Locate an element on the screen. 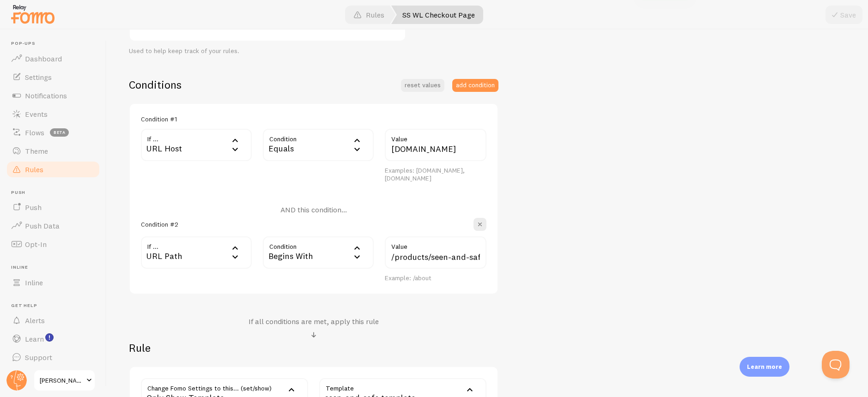 The image size is (868, 397). a: Notifications is located at coordinates (53, 95).